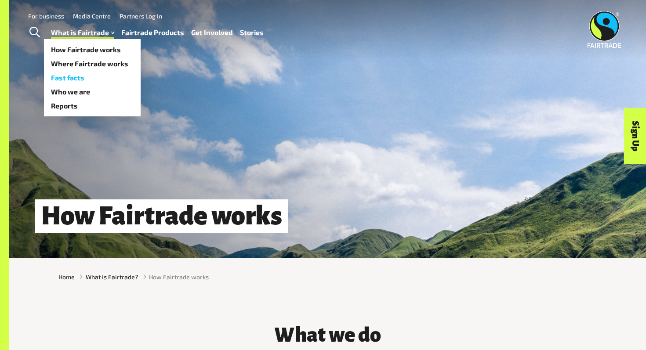 This screenshot has width=646, height=350. I want to click on a: Who we are, so click(92, 92).